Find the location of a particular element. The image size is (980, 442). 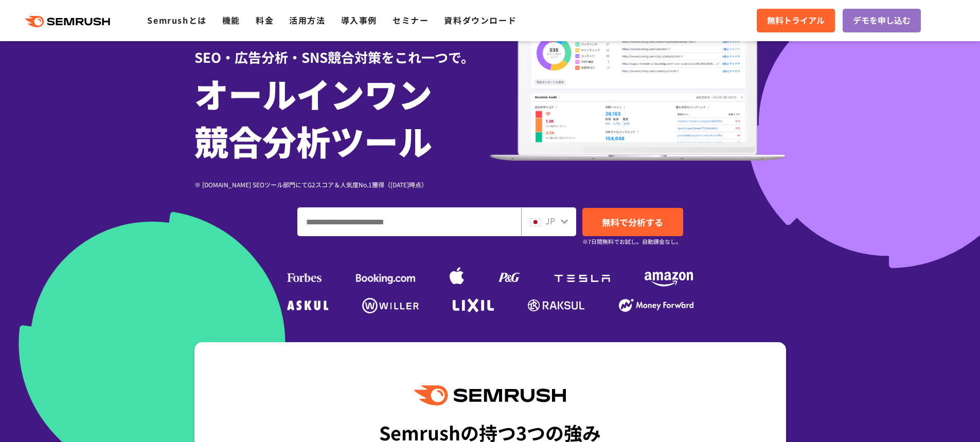

a: Semrushとは is located at coordinates (177, 20).